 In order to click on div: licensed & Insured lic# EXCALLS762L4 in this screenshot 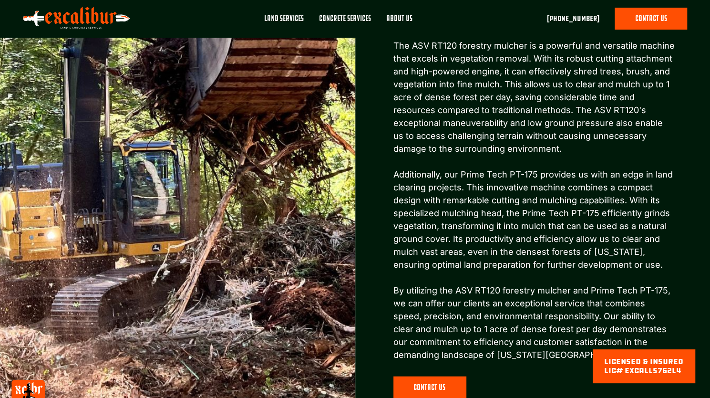, I will do `click(644, 366)`.